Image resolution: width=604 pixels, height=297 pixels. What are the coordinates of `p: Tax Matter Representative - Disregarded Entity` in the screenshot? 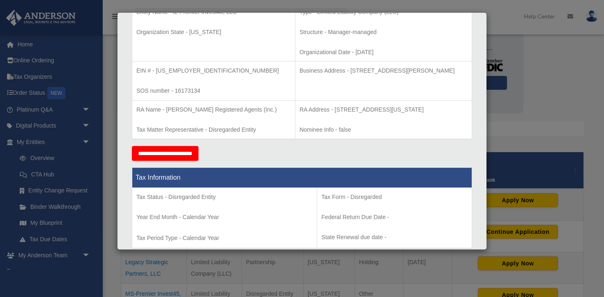 It's located at (214, 130).